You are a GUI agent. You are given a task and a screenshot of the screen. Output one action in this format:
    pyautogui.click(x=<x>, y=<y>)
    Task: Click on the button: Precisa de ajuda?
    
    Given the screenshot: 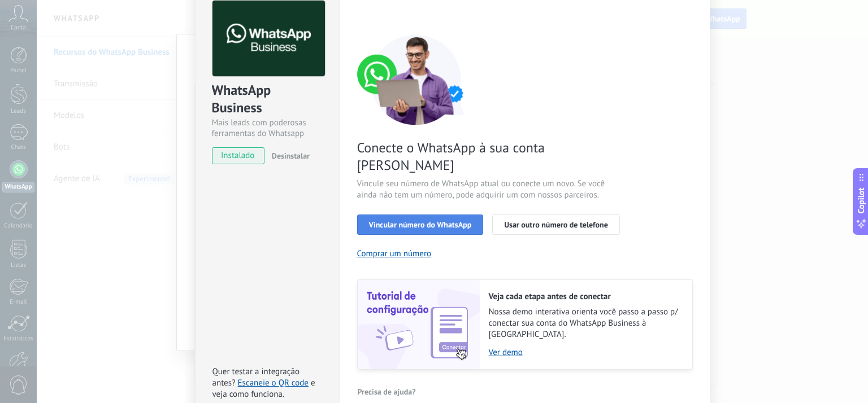 What is the action you would take?
    pyautogui.click(x=387, y=392)
    